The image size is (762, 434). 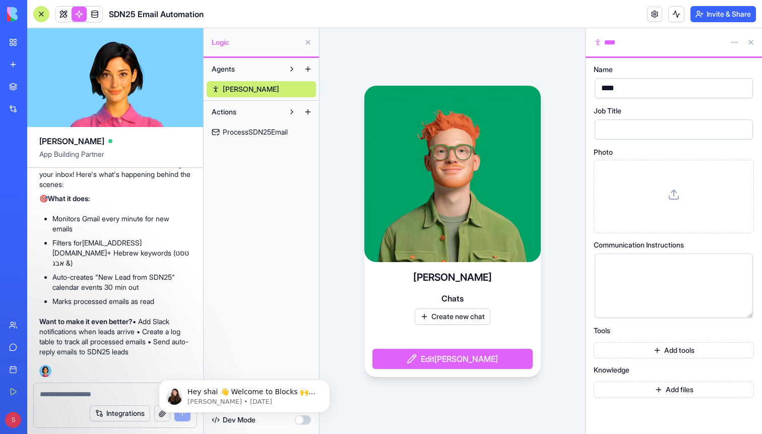 I want to click on span: Name, so click(x=604, y=70).